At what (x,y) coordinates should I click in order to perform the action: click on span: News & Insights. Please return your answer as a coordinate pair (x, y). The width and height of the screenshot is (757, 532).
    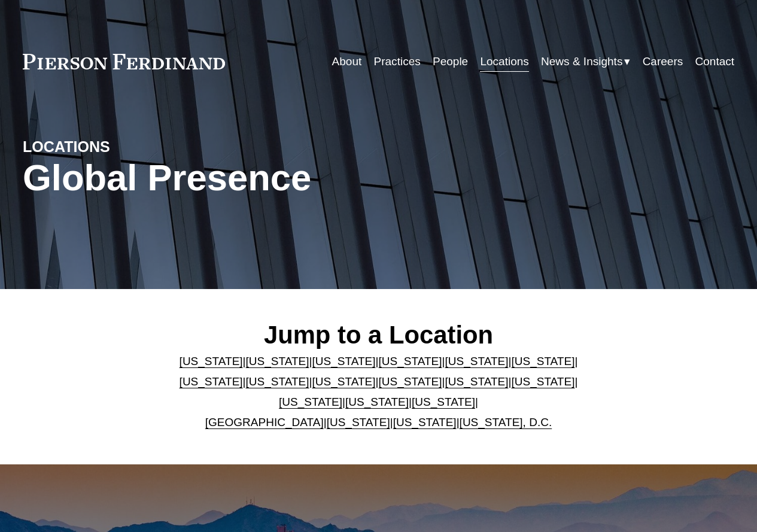
    Looking at the image, I should click on (582, 62).